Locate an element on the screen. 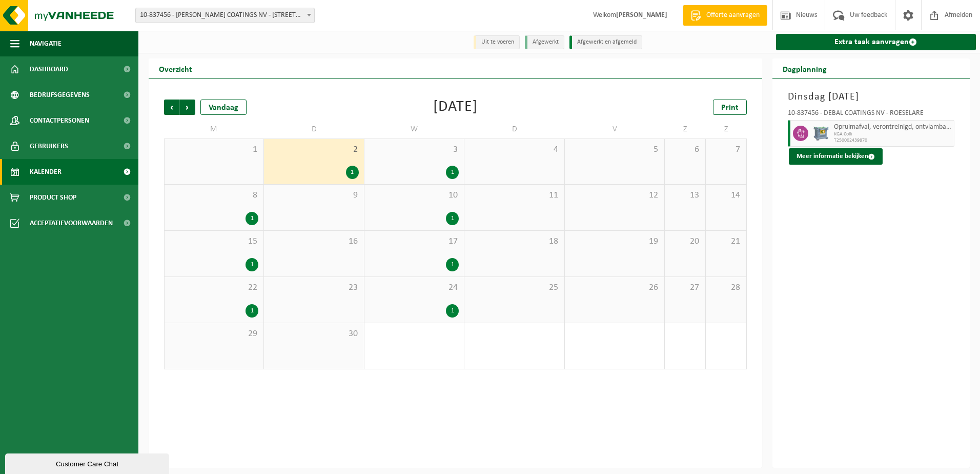  span: Contactpersonen is located at coordinates (60, 121).